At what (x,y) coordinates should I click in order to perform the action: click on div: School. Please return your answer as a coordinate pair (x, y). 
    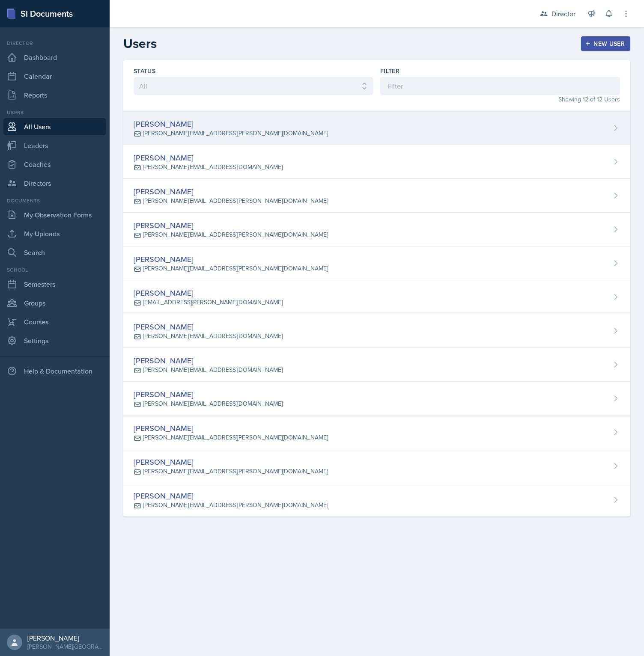
    Looking at the image, I should click on (55, 270).